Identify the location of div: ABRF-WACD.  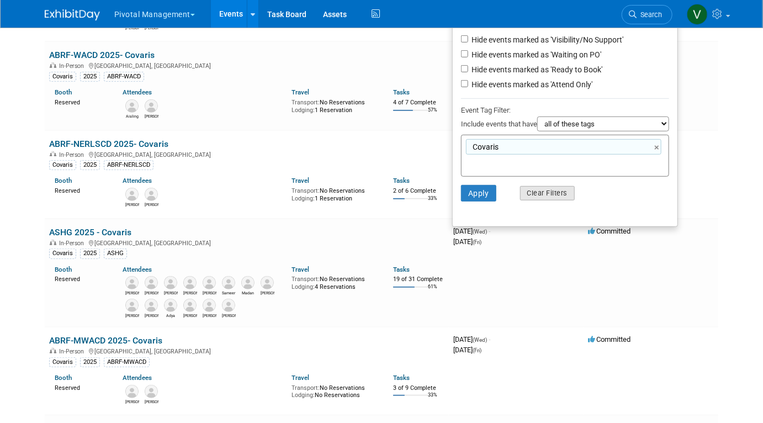
(124, 77).